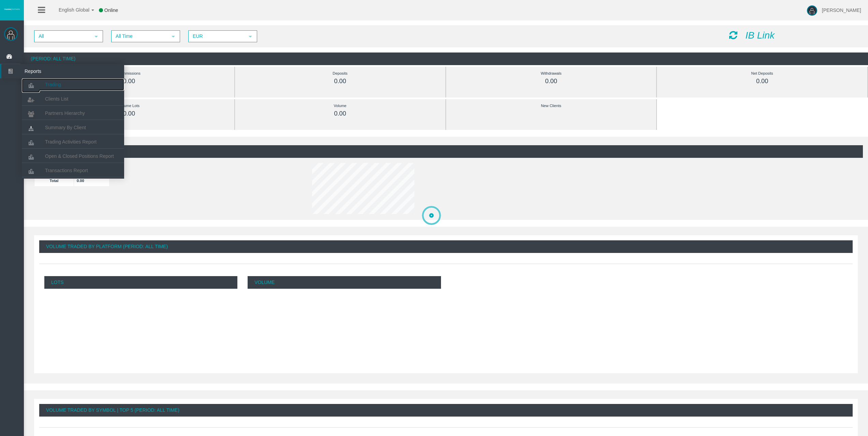 This screenshot has height=436, width=868. I want to click on span: Trading Activities Report, so click(71, 142).